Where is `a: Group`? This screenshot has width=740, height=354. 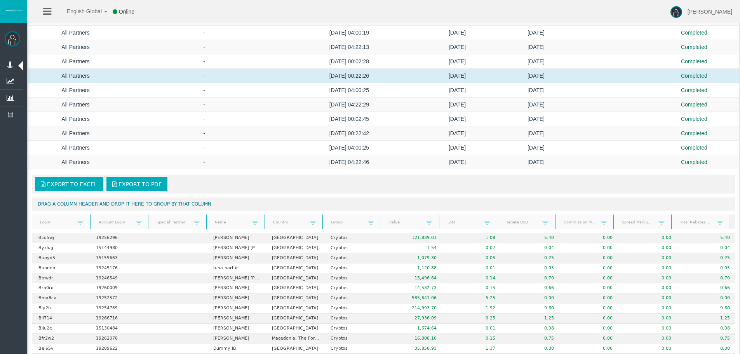 a: Group is located at coordinates (347, 222).